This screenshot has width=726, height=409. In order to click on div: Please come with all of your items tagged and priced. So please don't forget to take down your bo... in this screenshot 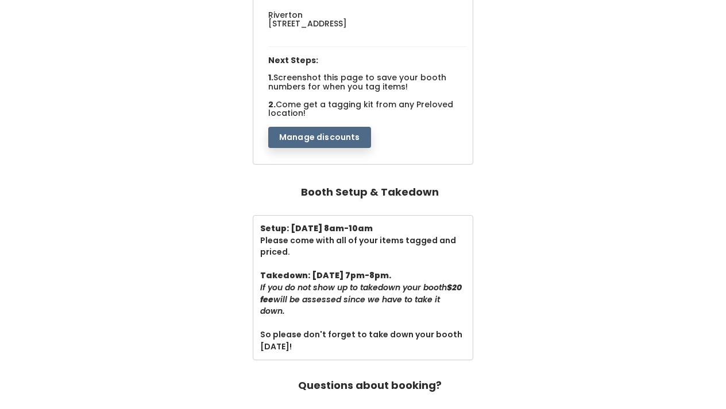, I will do `click(363, 288)`.